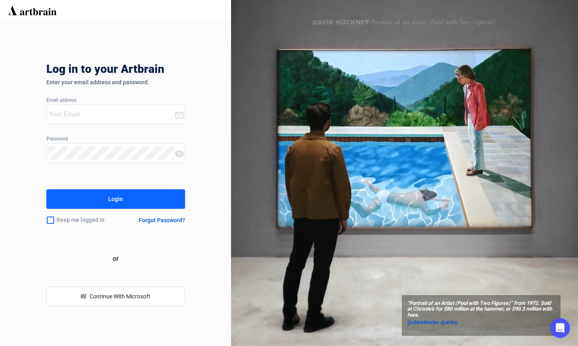 This screenshot has height=346, width=578. Describe the element at coordinates (112, 114) in the screenshot. I see `input: Your Email` at that location.